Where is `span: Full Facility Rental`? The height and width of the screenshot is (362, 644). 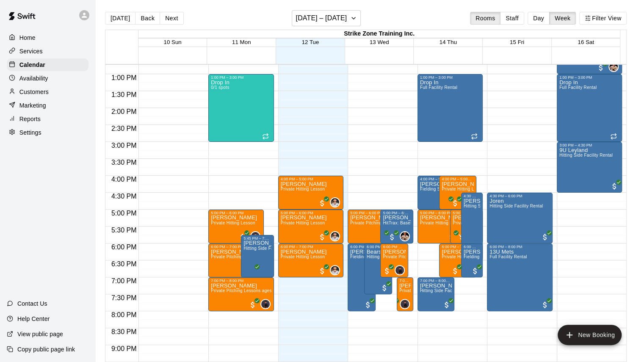 span: Full Facility Rental is located at coordinates (508, 257).